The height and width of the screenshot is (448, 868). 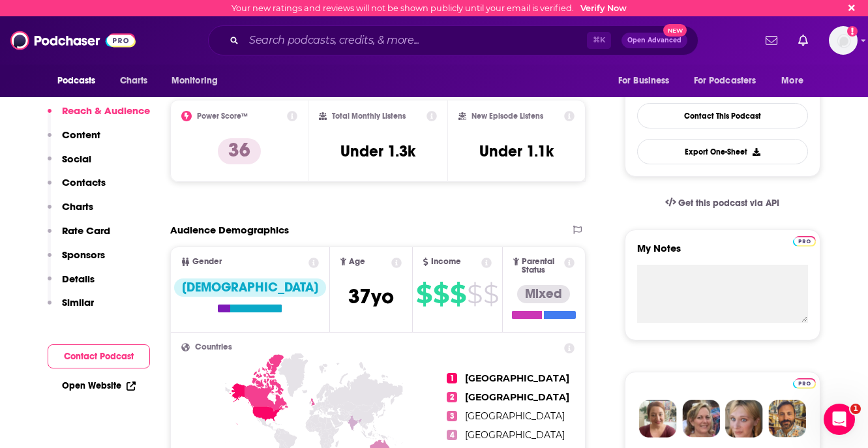 What do you see at coordinates (71, 284) in the screenshot?
I see `button: Details` at bounding box center [71, 284].